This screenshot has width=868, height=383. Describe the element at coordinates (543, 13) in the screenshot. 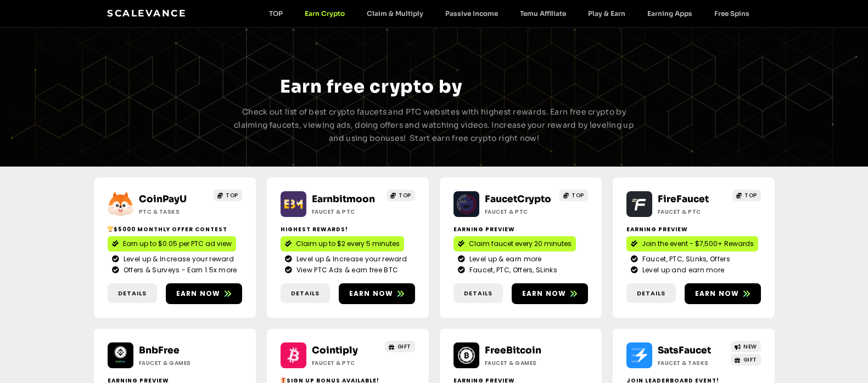

I see `a: Temu Affiliate` at that location.